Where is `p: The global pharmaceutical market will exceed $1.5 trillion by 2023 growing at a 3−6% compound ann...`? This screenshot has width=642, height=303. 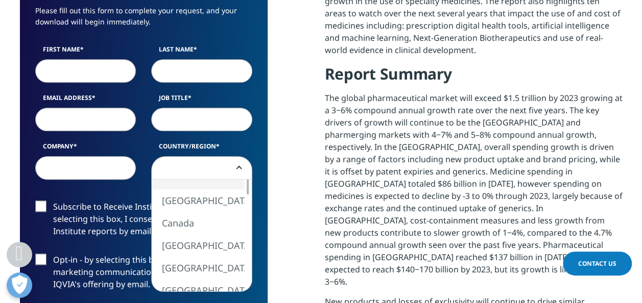
p: The global pharmaceutical market will exceed $1.5 trillion by 2023 growing at a 3−6% compound ann... is located at coordinates (473, 194).